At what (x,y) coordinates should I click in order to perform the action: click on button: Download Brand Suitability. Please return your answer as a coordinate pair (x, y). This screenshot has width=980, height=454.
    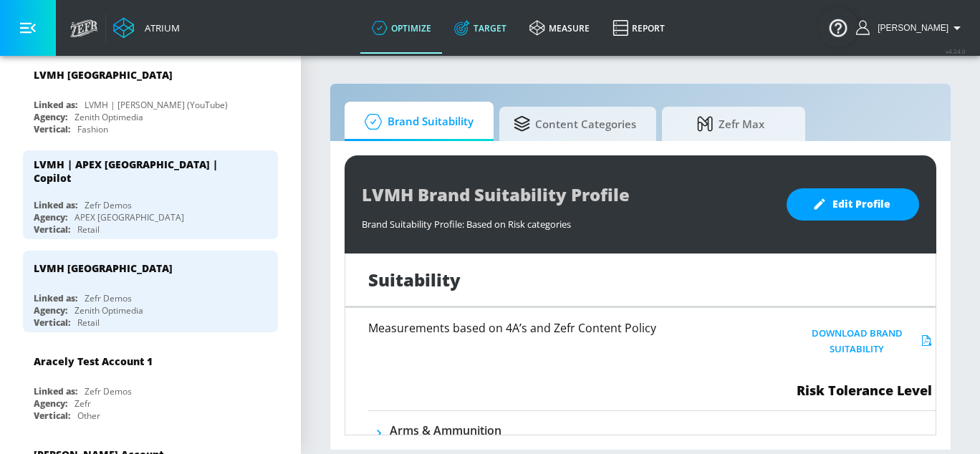
    Looking at the image, I should click on (865, 341).